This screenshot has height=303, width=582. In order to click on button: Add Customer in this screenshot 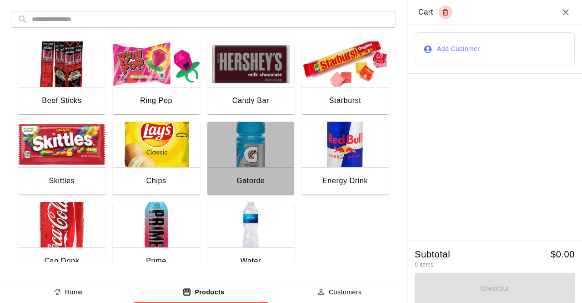, I will do `click(495, 49)`.